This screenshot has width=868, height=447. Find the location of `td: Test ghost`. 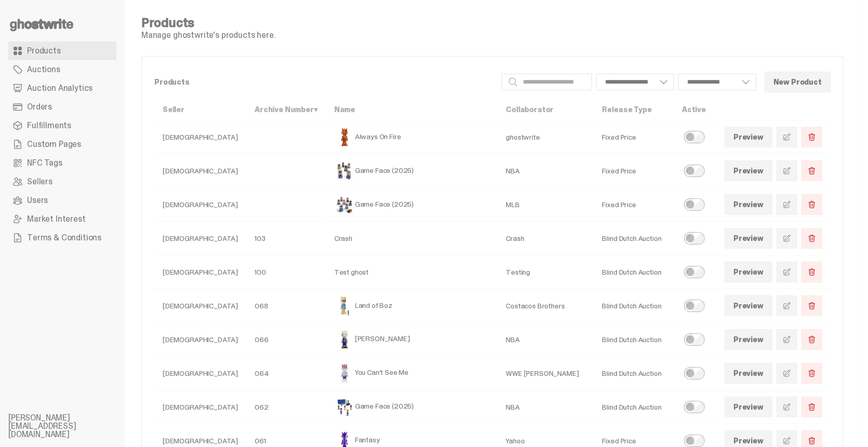

td: Test ghost is located at coordinates (412, 272).